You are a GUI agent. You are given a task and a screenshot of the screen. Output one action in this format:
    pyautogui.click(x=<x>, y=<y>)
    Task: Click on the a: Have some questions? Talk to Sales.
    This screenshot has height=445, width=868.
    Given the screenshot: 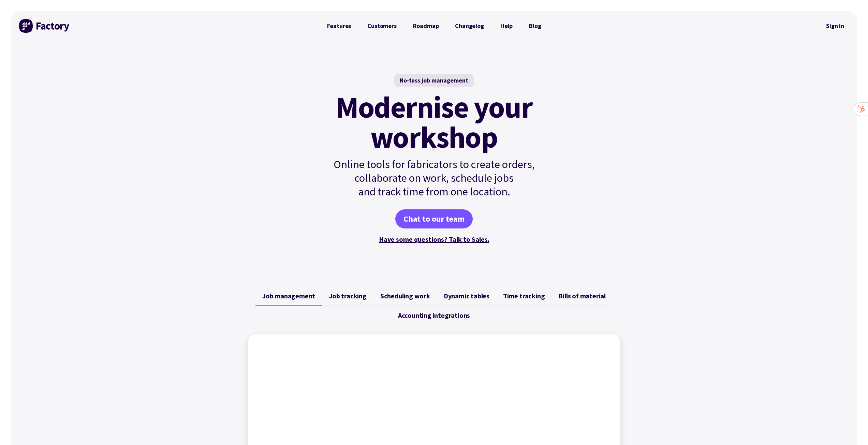 What is the action you would take?
    pyautogui.click(x=434, y=239)
    